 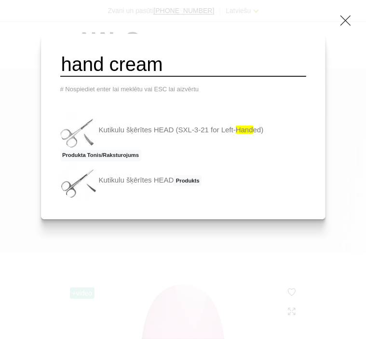 I want to click on img: Nerūsējošā tērauda šķērītes kutikulas apgriešanai. Īpašības: šaurs taisns asmens, klasiska asmens..., so click(x=80, y=130).